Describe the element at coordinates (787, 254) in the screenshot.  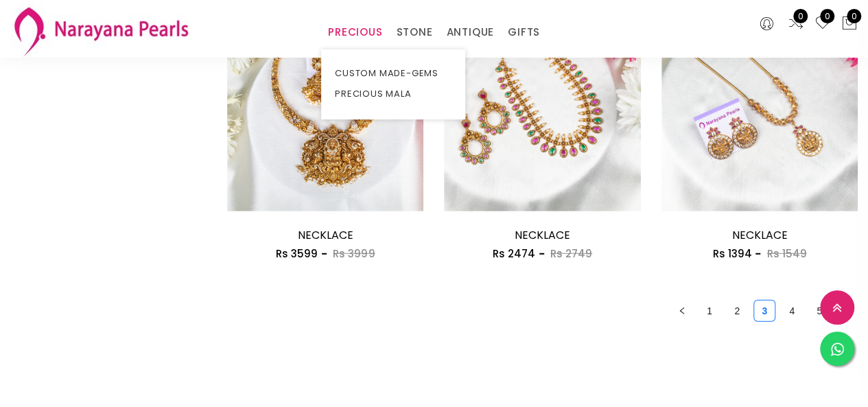
I see `span: Rs 1549` at that location.